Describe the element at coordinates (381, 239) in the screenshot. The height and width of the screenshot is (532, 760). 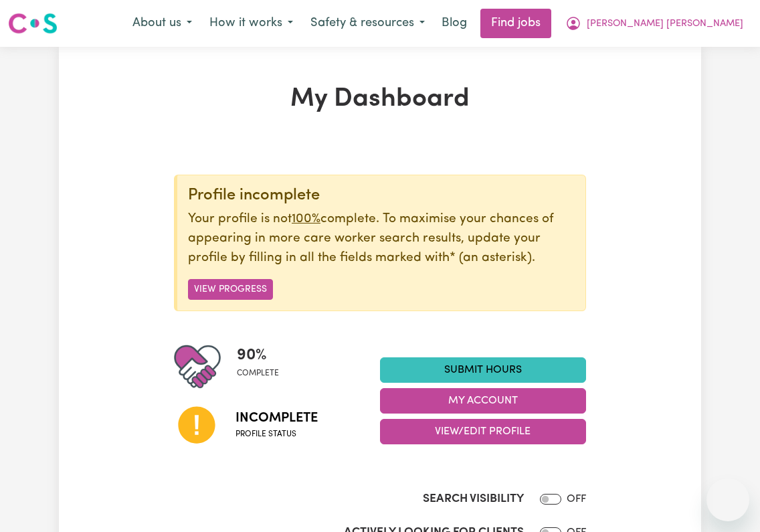
I see `p: Your profile is not complete. To maximise your chances of appearing in more care worker search re...` at that location.